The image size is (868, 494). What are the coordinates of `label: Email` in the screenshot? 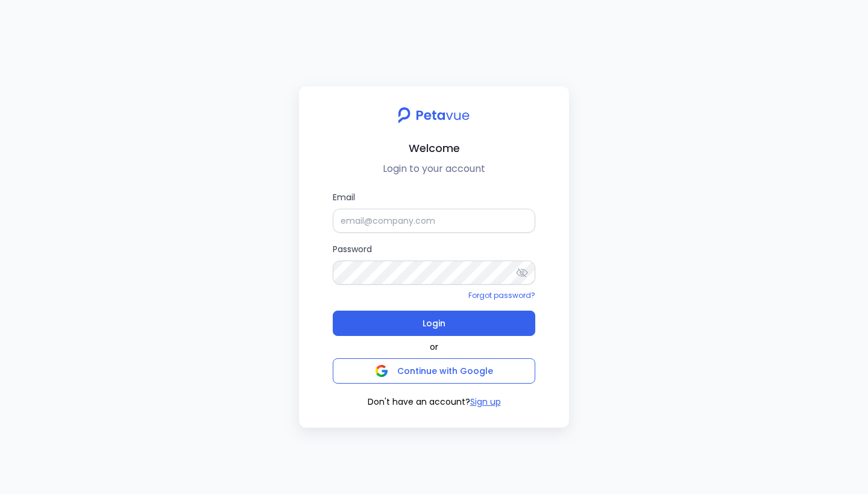 It's located at (434, 212).